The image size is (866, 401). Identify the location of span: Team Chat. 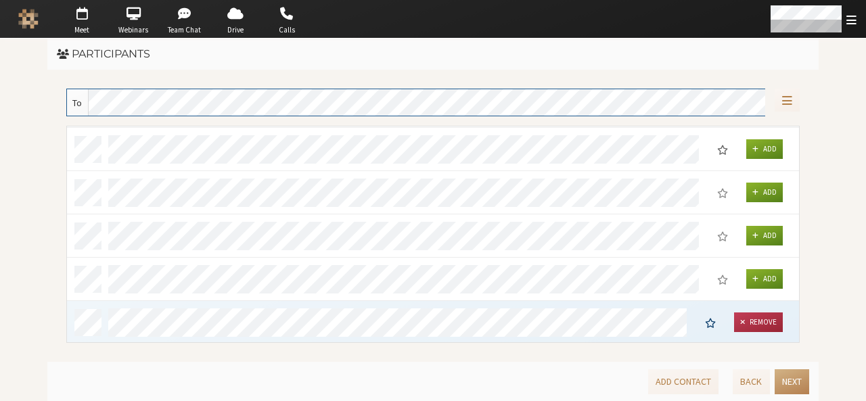
(185, 30).